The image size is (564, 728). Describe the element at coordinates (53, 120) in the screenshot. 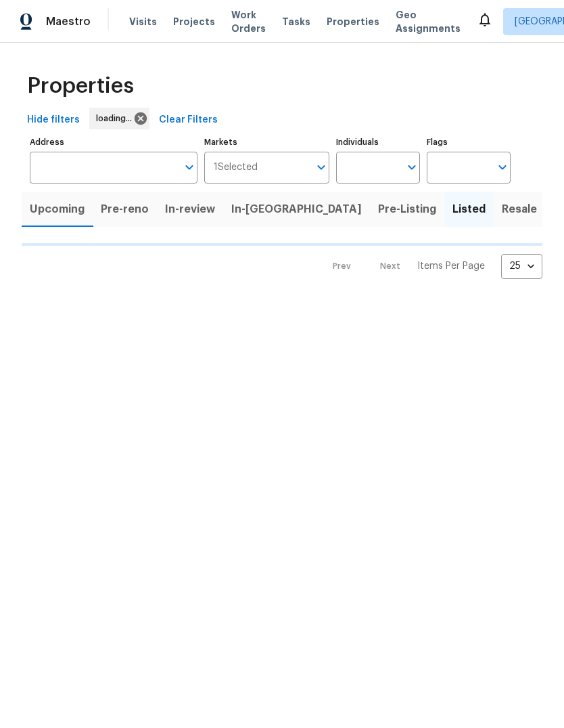

I see `span: Hide filters` at that location.